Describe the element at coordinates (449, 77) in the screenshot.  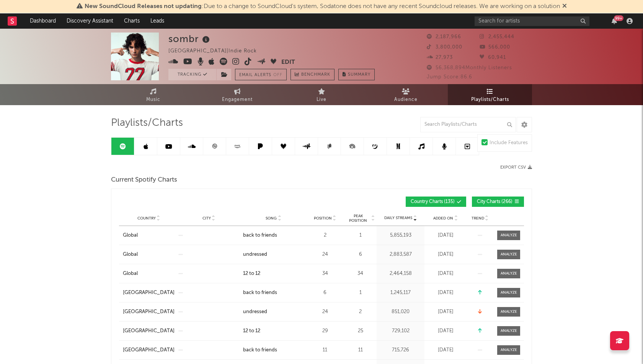
I see `span: Jump Score: 86.6` at that location.